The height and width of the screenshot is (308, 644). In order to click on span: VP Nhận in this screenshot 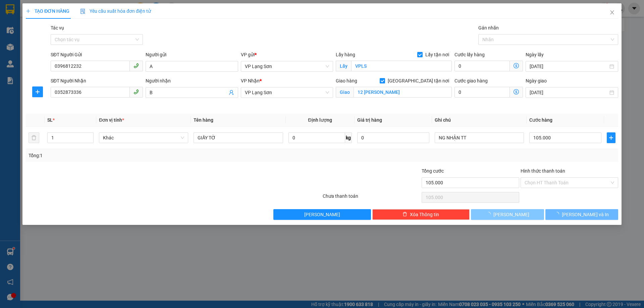, I will do `click(250, 81)`.